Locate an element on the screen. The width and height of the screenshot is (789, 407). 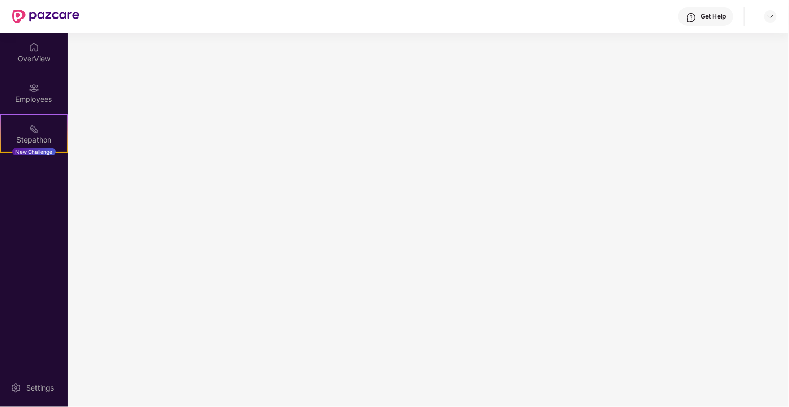
img: svg+xml;base64,PHN2ZyBpZD0iSGVscC0zMngzMiIgeG1sbnM9Imh0dHA6Ly93d3cudzMub3JnLzIwMDAvc3ZnIiB3aWR0aD... is located at coordinates (691, 17).